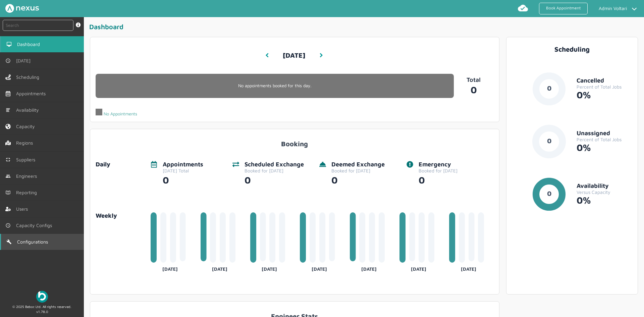  What do you see at coordinates (23, 209) in the screenshot?
I see `span: Users` at bounding box center [23, 209].